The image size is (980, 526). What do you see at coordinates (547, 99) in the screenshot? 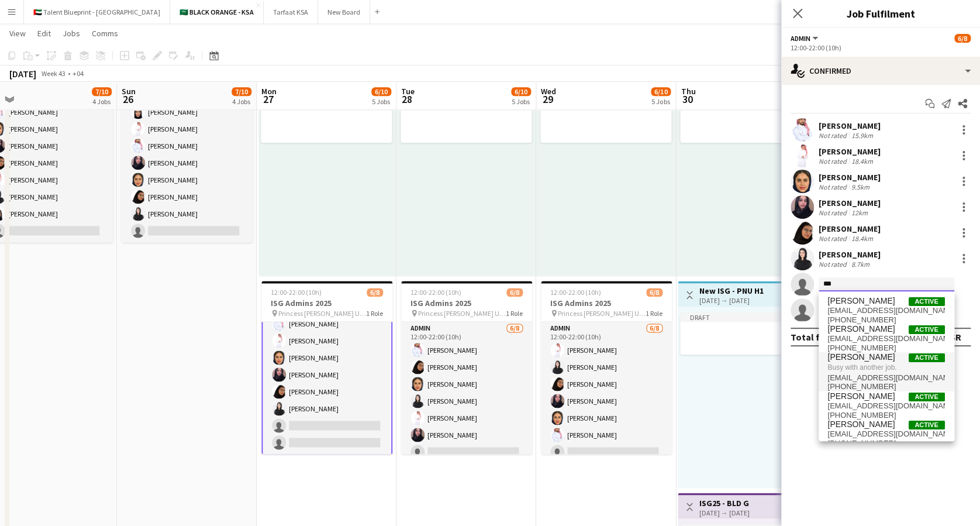
I see `span: 29` at bounding box center [547, 99].